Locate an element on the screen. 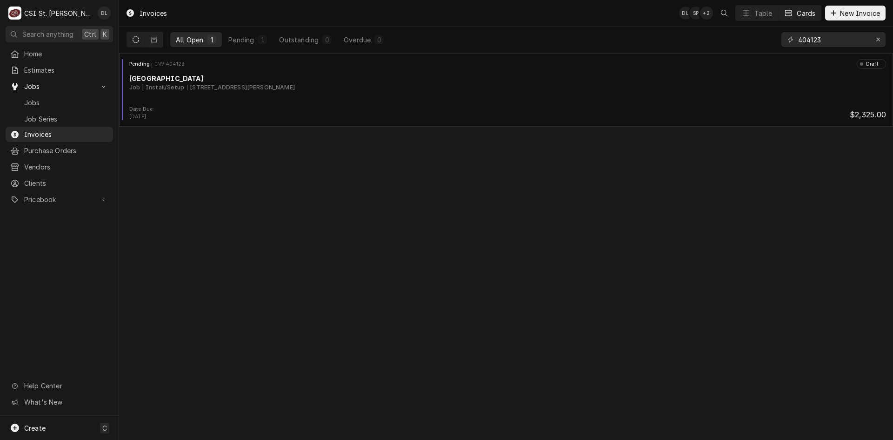 This screenshot has width=893, height=440. a: Go to Pricebook is located at coordinates (59, 199).